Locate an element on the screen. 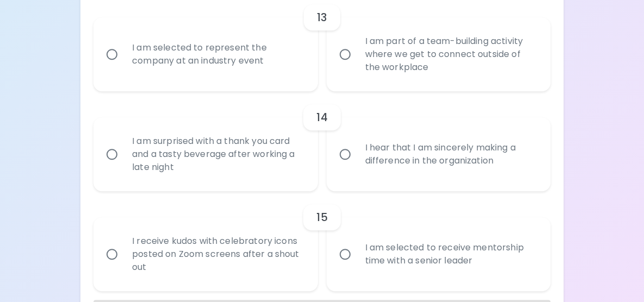 The image size is (644, 302). div: I hear that I am sincerely making a difference in the organization is located at coordinates (450, 154).